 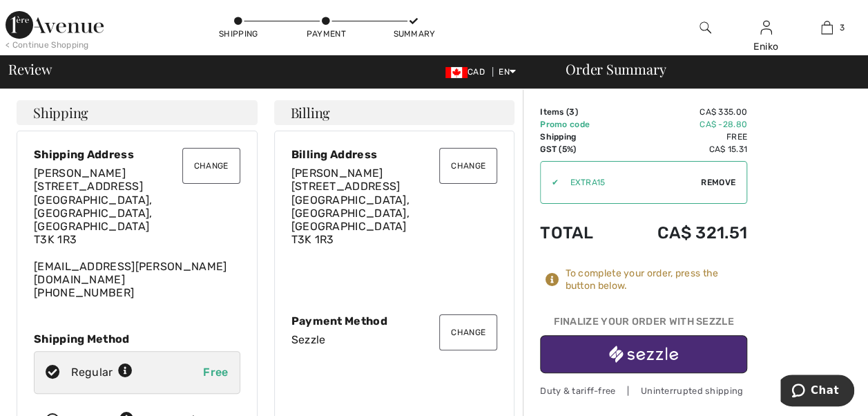 I want to click on td: CA$ 15.31, so click(x=683, y=150).